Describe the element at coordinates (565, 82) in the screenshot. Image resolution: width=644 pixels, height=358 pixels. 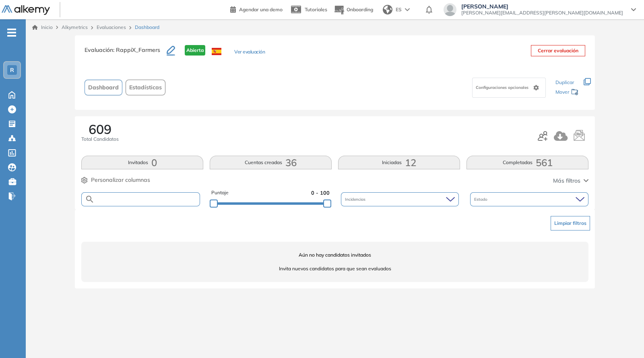
I see `span: Duplicar` at that location.